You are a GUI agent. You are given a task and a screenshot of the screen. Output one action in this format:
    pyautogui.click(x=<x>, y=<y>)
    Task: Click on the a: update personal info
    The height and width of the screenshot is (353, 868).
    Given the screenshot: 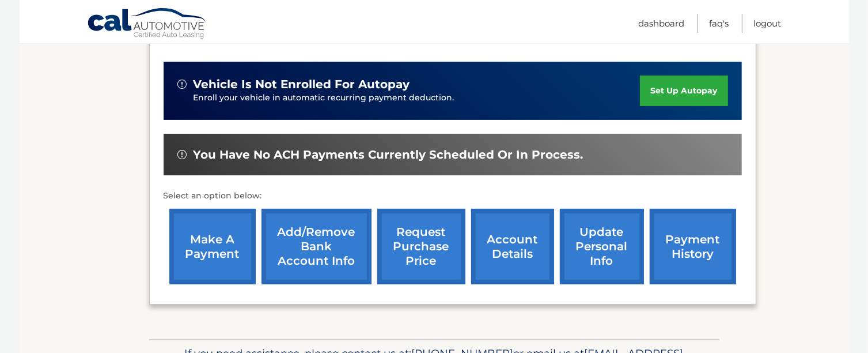 What is the action you would take?
    pyautogui.click(x=601, y=246)
    